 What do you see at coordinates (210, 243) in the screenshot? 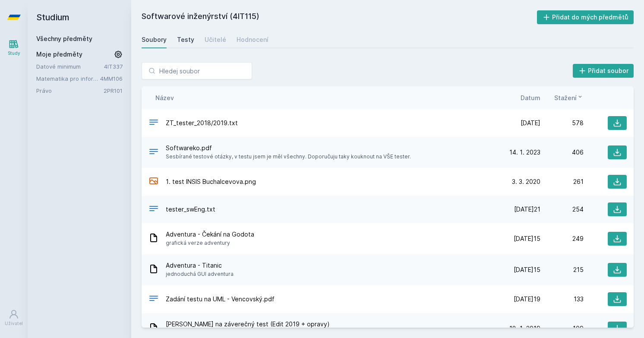
I see `span: grafická verze adventury` at bounding box center [210, 243].